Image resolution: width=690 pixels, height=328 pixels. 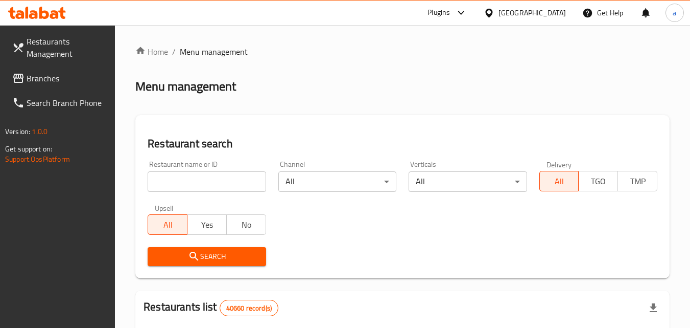 What do you see at coordinates (60, 103) in the screenshot?
I see `a: Search Branch Phone` at bounding box center [60, 103].